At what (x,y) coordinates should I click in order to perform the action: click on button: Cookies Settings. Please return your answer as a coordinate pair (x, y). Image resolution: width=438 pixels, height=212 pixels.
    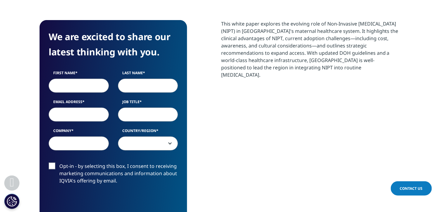
    Looking at the image, I should click on (12, 201).